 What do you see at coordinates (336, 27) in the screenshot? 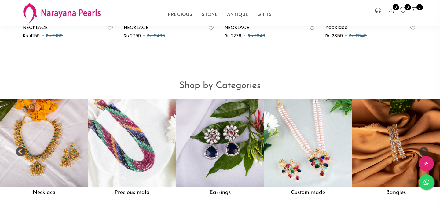
I see `a: necklace` at bounding box center [336, 27].